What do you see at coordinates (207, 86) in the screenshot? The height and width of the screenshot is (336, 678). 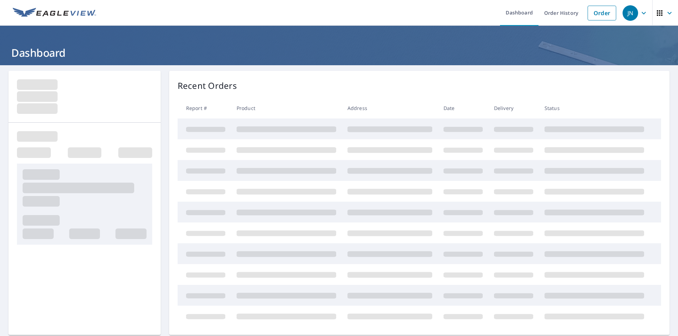 I see `p: Recent Orders` at bounding box center [207, 86].